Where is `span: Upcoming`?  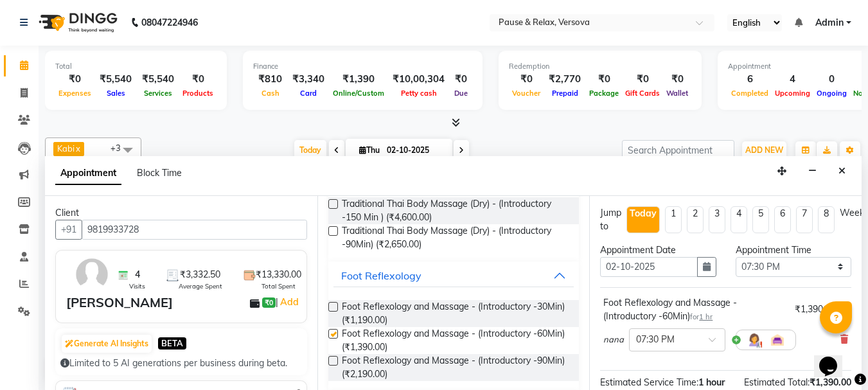 span: Upcoming is located at coordinates (792, 93).